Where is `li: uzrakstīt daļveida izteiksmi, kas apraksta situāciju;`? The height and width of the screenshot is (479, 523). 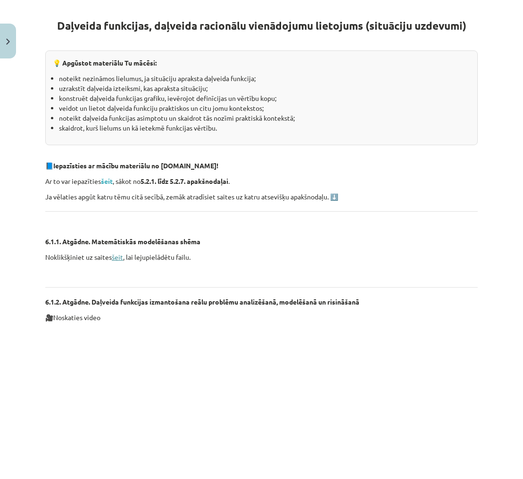 li: uzrakstīt daļveida izteiksmi, kas apraksta situāciju; is located at coordinates (264, 88).